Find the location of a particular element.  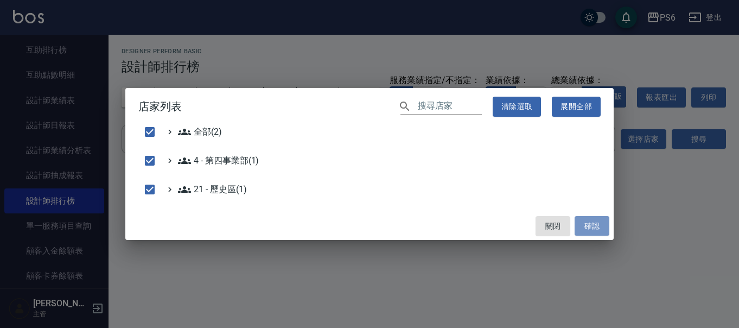

span: 全部(2) is located at coordinates (200, 132).